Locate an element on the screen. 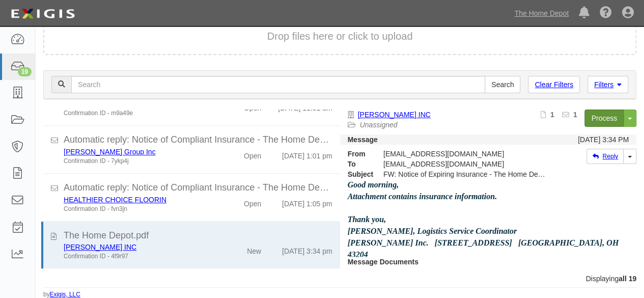 This screenshot has height=298, width=644. div: New is located at coordinates (254, 249).